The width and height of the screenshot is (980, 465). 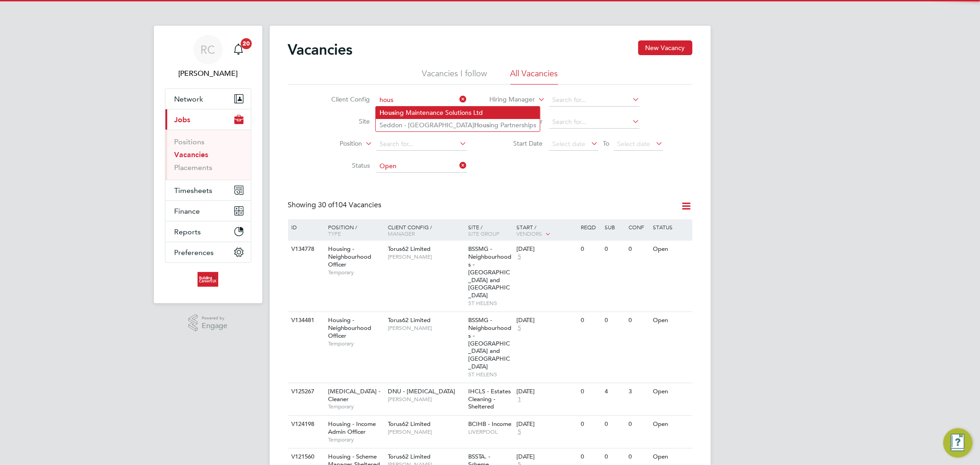 I want to click on span: 30 of, so click(x=327, y=205).